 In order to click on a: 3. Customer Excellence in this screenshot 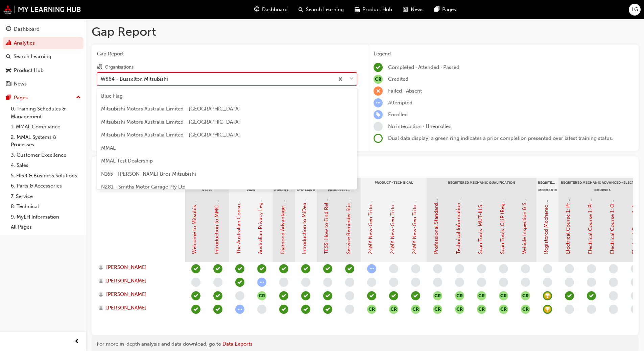, I will do `click(45, 155)`.